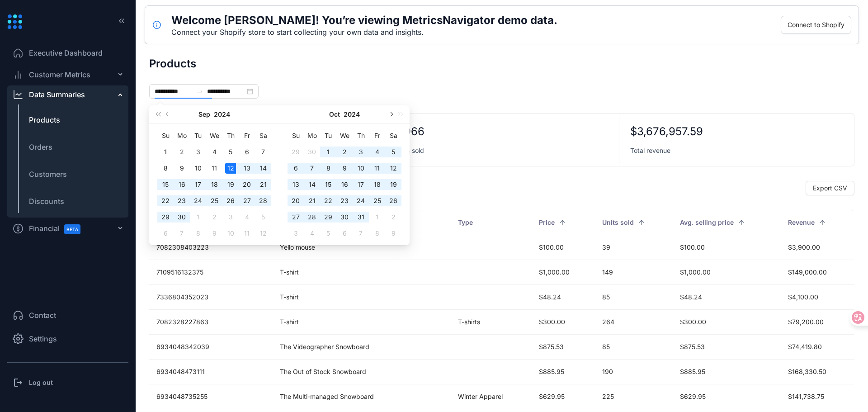 The width and height of the screenshot is (868, 412). I want to click on td: 2024-09-18, so click(214, 185).